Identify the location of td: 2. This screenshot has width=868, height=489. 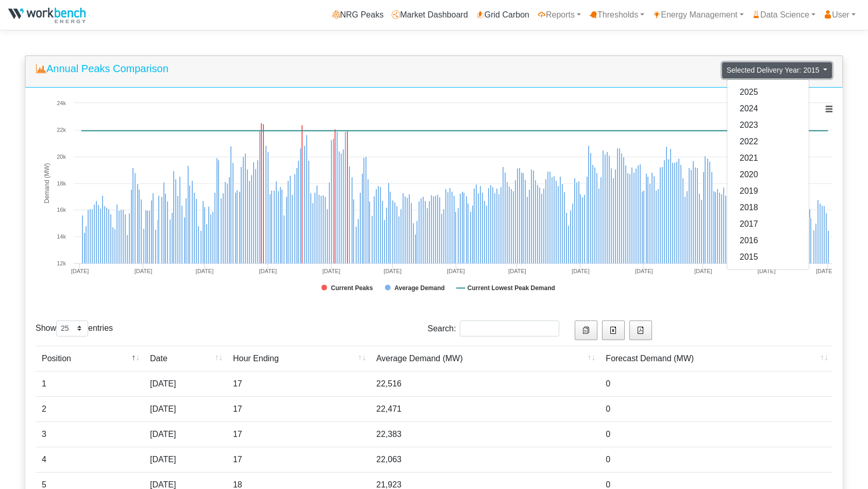
(89, 409).